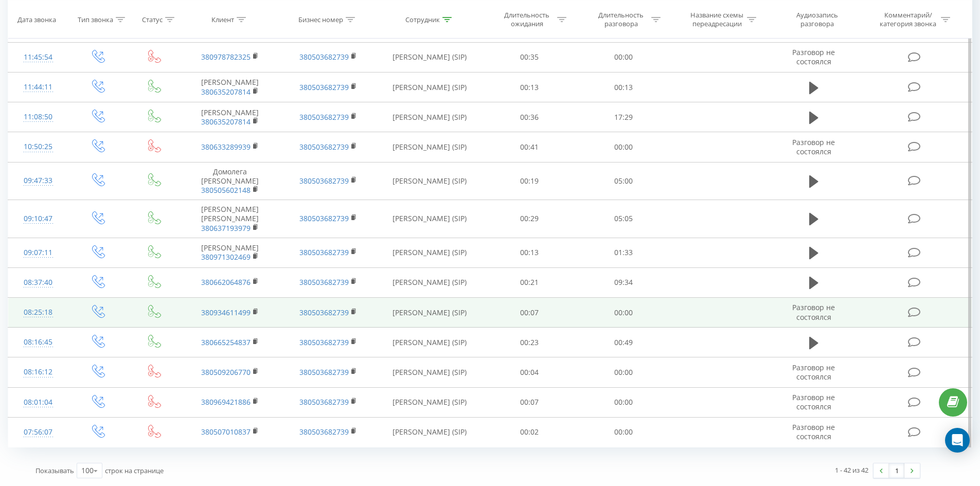  I want to click on td: 00:35, so click(530, 57).